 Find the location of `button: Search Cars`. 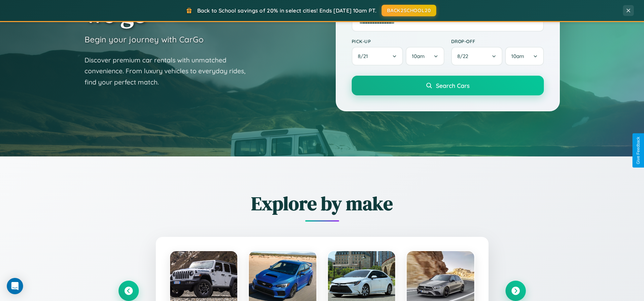

button: Search Cars is located at coordinates (448, 86).